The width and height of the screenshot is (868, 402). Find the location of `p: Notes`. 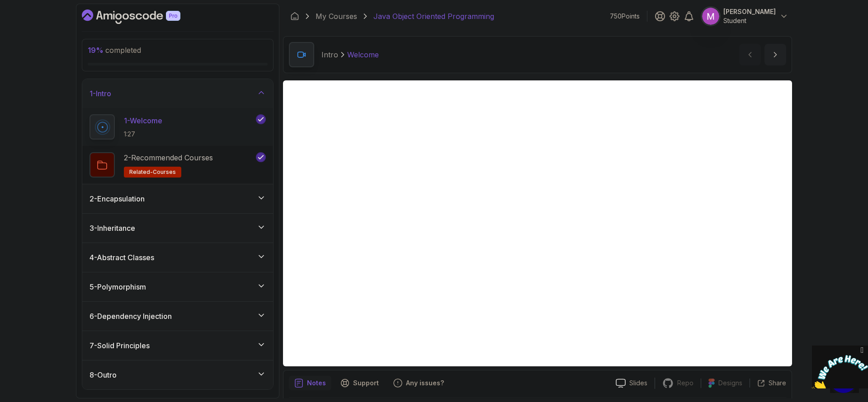

p: Notes is located at coordinates (316, 383).